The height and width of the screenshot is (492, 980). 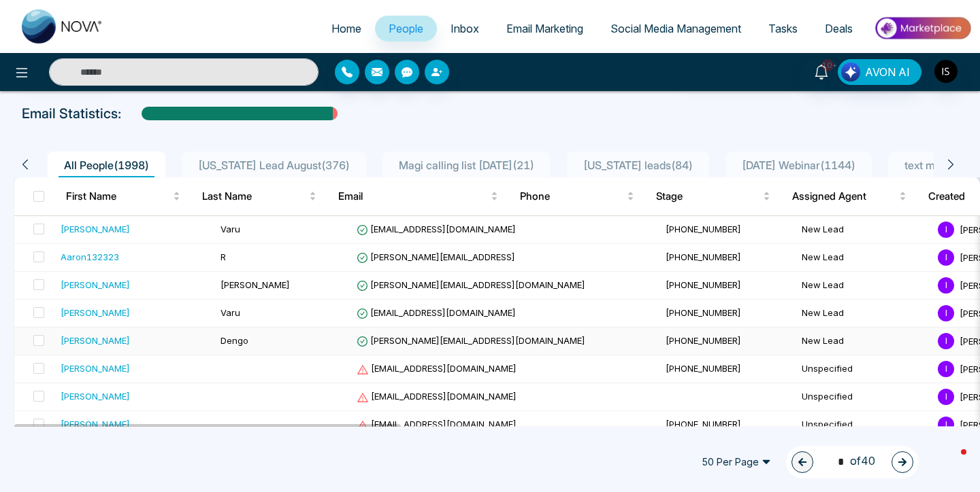 What do you see at coordinates (713, 197) in the screenshot?
I see `th: Stage` at bounding box center [713, 197].